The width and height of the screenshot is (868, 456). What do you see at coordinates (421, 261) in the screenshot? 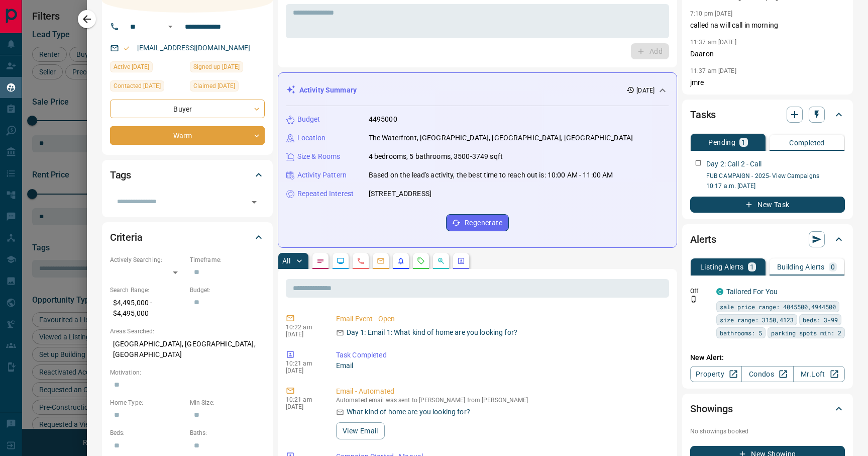
I see `svg: Requests` at bounding box center [421, 261].